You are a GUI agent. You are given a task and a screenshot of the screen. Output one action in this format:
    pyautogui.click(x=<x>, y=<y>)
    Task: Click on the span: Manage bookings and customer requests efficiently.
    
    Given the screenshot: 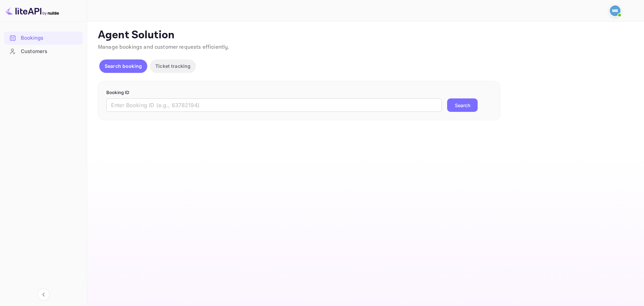 What is the action you would take?
    pyautogui.click(x=164, y=47)
    